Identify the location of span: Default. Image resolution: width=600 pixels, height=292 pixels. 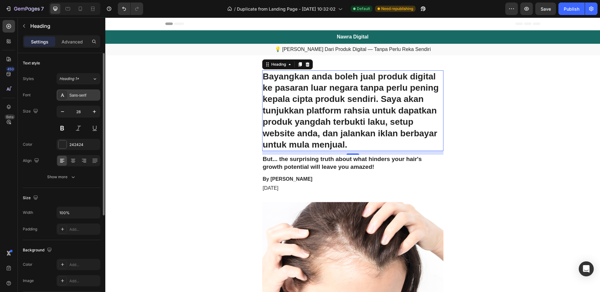
(363, 9).